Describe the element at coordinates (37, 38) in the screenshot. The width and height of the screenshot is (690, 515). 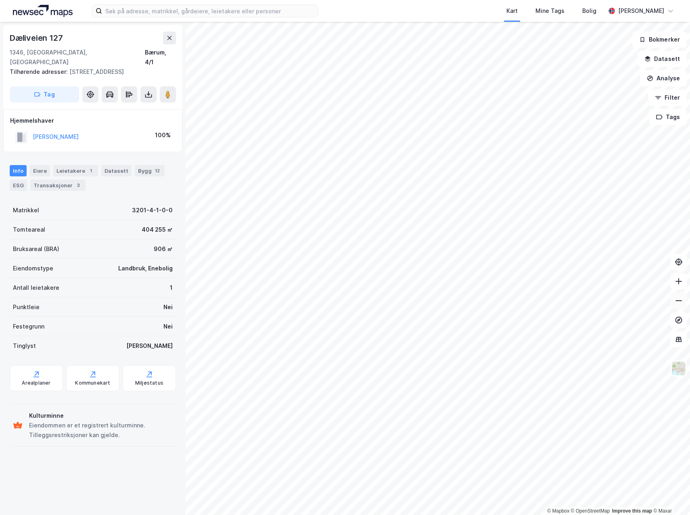
I see `div: Dæliveien 127` at that location.